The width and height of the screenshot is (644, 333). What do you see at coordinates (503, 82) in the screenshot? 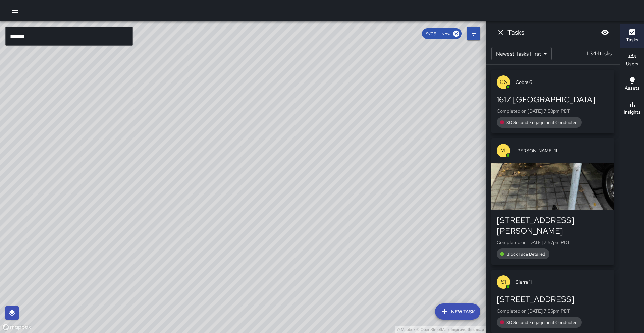
I see `p: C6` at bounding box center [503, 82].